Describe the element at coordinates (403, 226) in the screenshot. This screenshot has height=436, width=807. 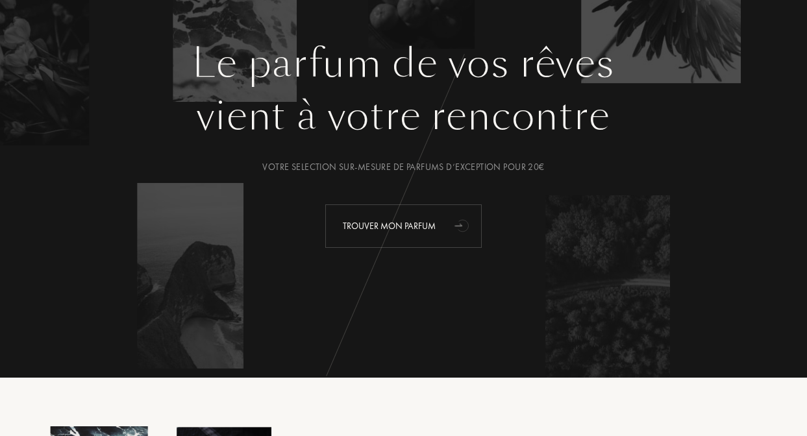
I see `div: Trouver mon parfum` at that location.